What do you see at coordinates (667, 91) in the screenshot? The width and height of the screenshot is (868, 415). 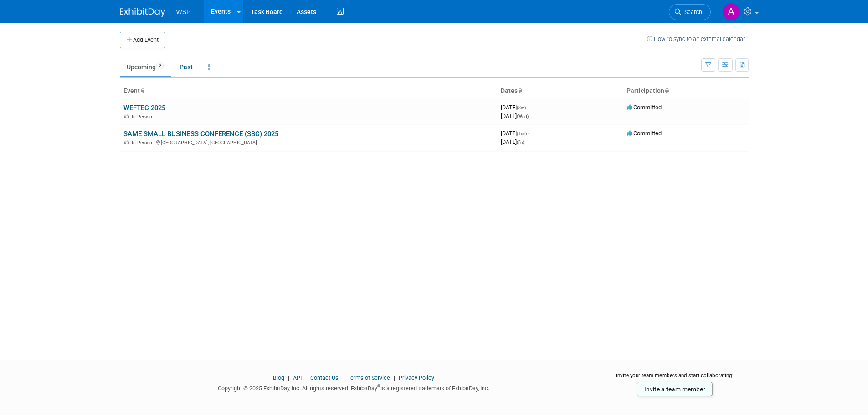 I see `a: Sort by Participation Type` at bounding box center [667, 91].